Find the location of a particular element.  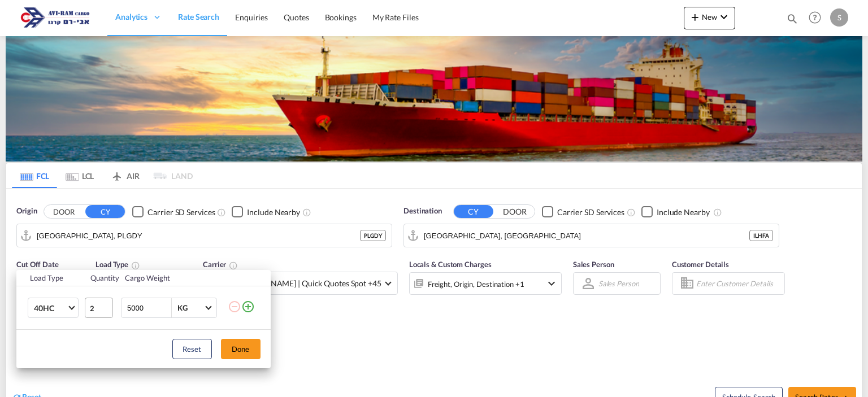

span: 40HC is located at coordinates (51, 309).